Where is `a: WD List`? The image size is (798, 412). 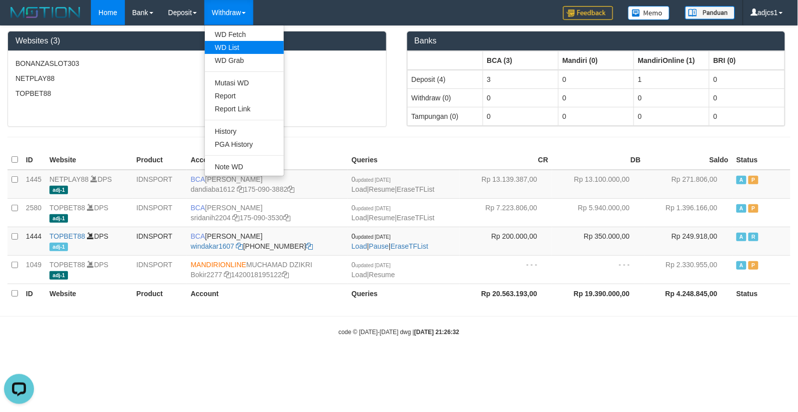
a: WD List is located at coordinates (244, 47).